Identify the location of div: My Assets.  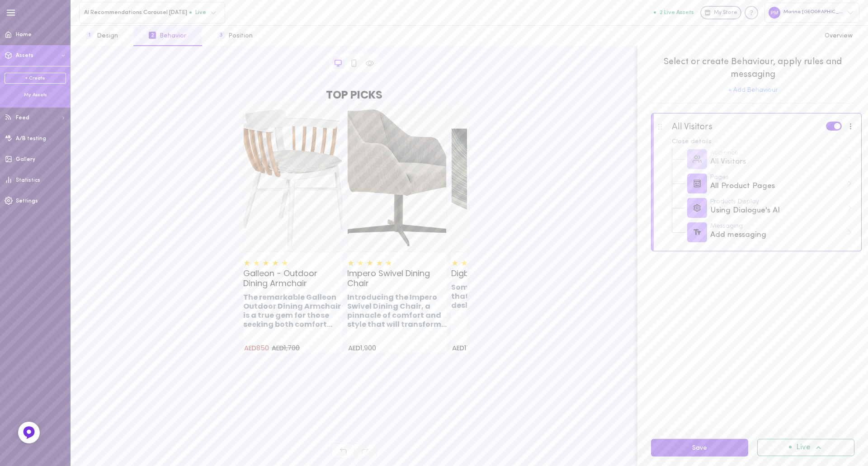
(35, 95).